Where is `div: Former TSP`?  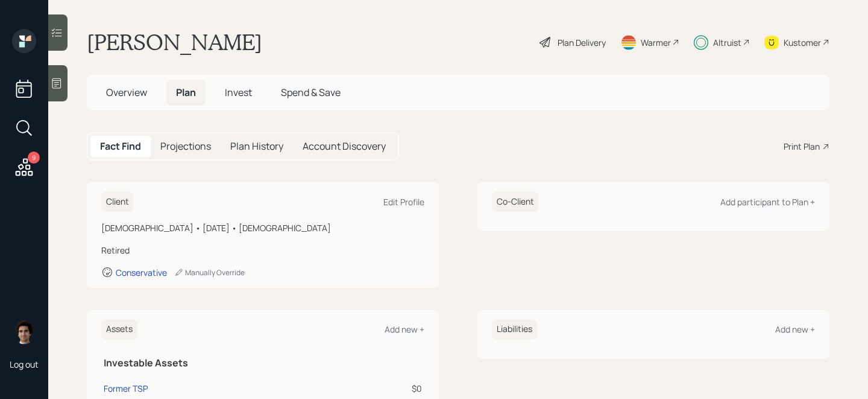 div: Former TSP is located at coordinates (126, 388).